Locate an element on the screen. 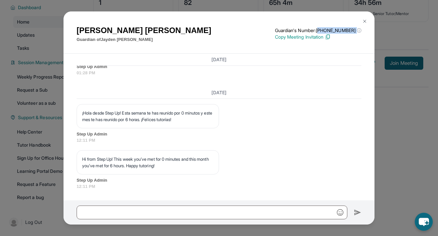  span: ⓘ is located at coordinates (359, 30).